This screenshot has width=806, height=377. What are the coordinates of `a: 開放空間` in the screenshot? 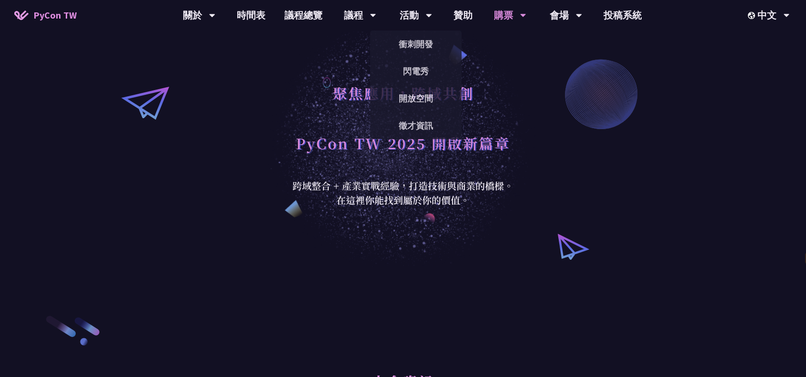 It's located at (416, 98).